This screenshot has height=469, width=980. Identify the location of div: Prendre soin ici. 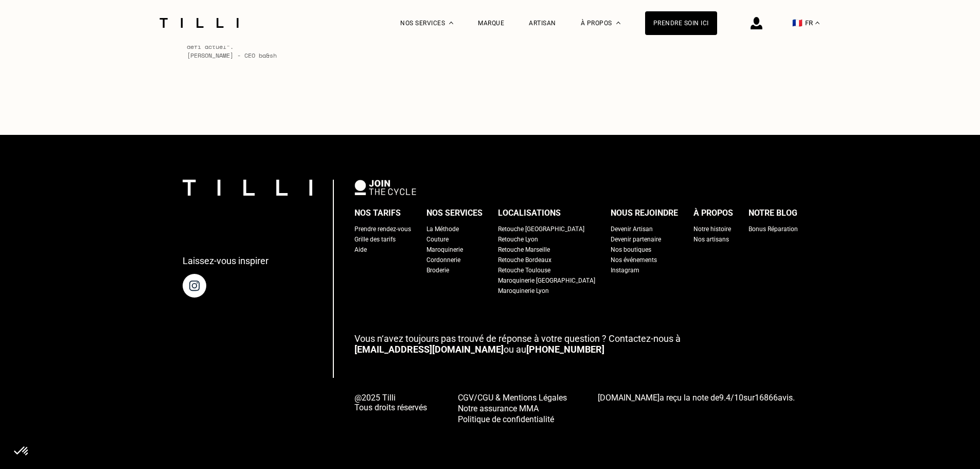
(681, 23).